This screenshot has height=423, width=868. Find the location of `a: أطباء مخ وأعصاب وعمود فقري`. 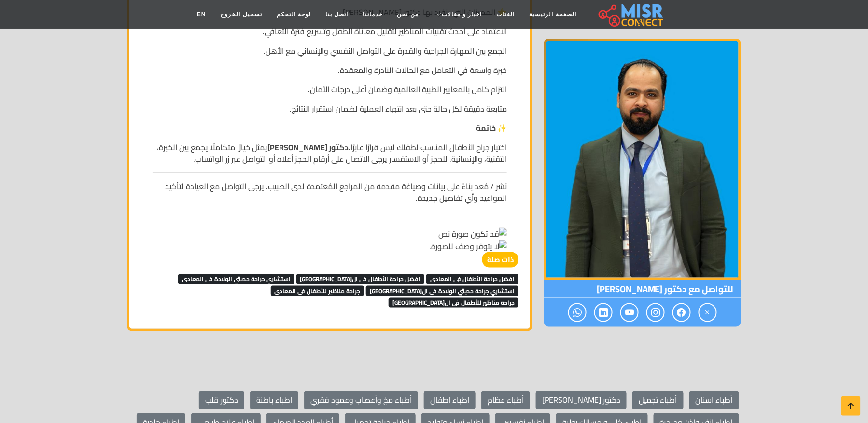

a: أطباء مخ وأعصاب وعمود فقري is located at coordinates (361, 400).